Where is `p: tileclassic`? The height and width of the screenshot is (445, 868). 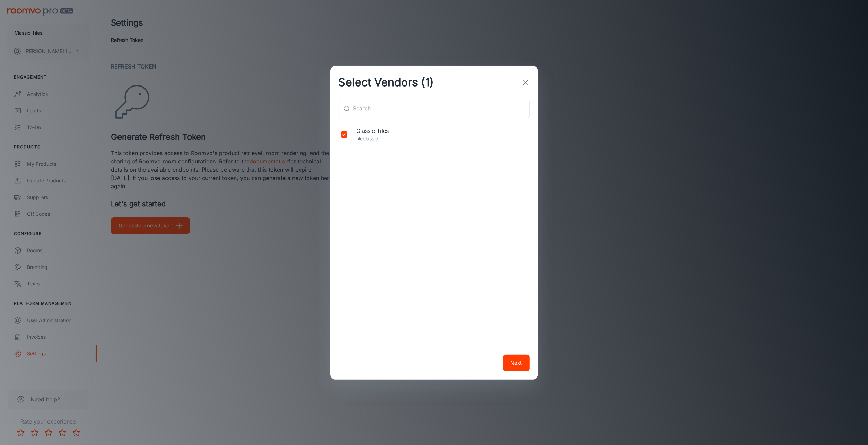 p: tileclassic is located at coordinates (442, 139).